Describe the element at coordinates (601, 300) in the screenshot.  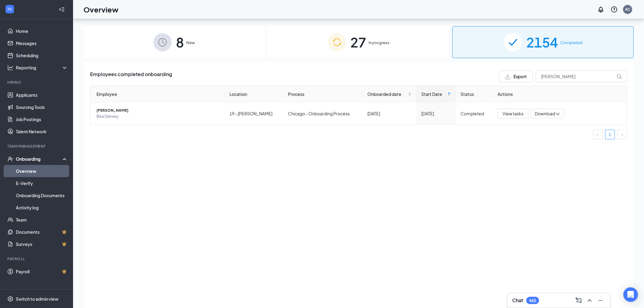
I see `button: Minimize` at that location.